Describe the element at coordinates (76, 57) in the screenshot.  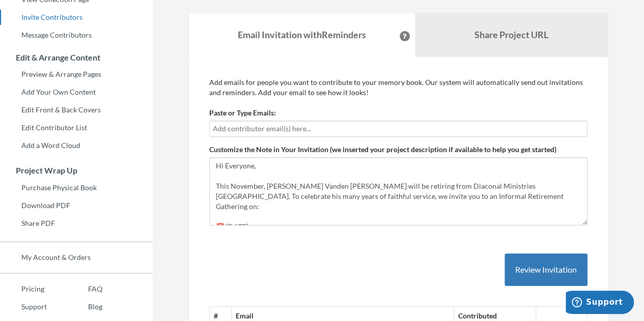
I see `h3: Edit & Arrange Content` at that location.